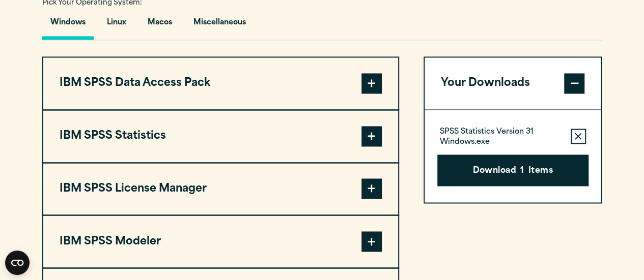  I want to click on button: Your Downloads, so click(513, 83).